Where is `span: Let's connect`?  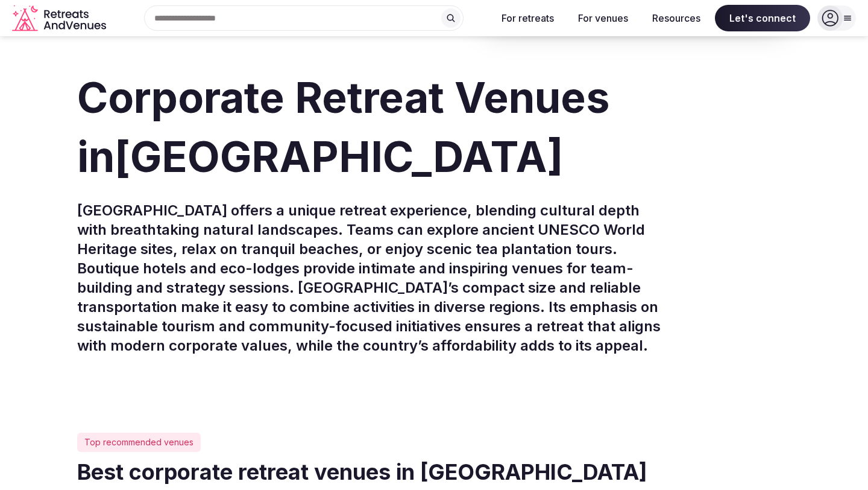
span: Let's connect is located at coordinates (763, 18).